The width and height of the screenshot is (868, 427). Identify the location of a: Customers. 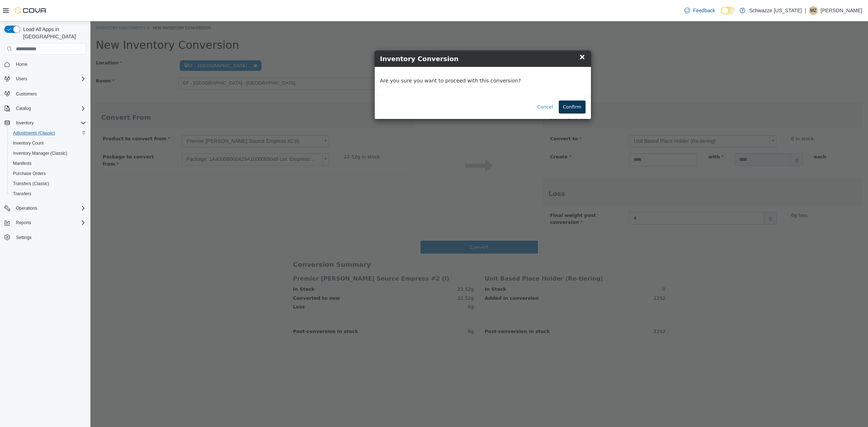
(26, 94).